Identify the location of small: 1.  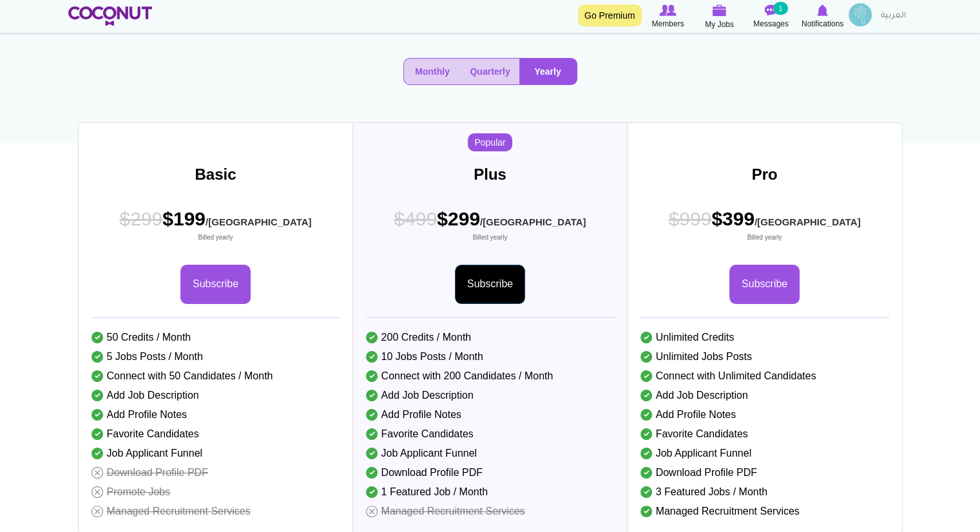
(781, 8).